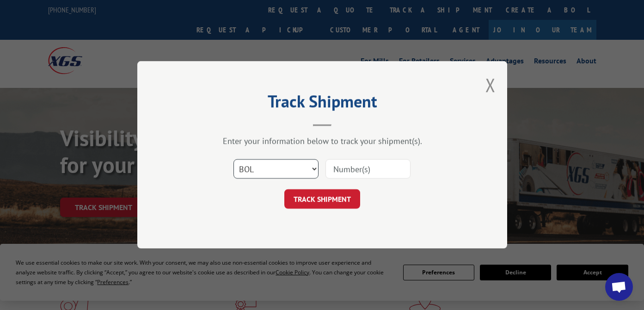 This screenshot has height=310, width=644. I want to click on button: Close modal, so click(490, 85).